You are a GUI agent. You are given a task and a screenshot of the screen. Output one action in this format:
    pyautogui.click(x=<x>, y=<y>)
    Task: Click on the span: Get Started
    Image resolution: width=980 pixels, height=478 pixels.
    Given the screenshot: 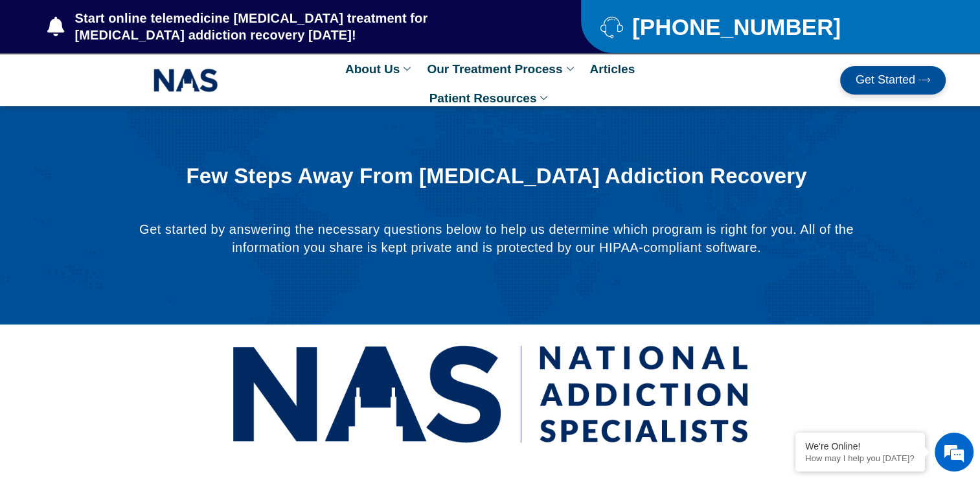 What is the action you would take?
    pyautogui.click(x=885, y=80)
    